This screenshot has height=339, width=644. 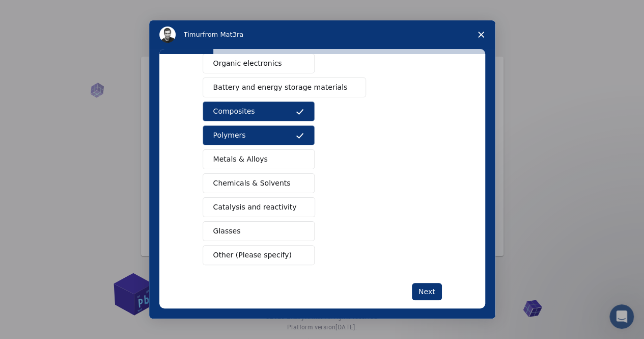 I want to click on span: Timur, so click(x=193, y=34).